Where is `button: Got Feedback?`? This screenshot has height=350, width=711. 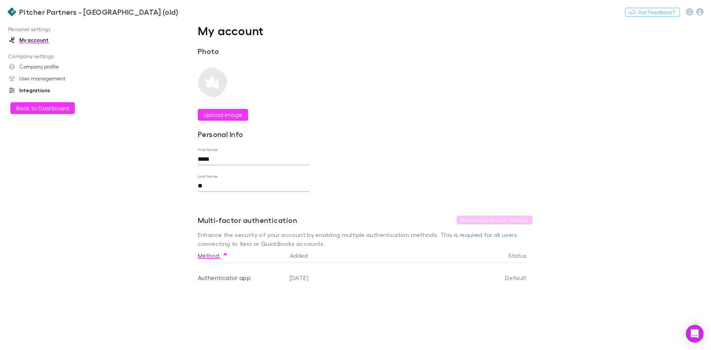
button: Got Feedback? is located at coordinates (652, 12).